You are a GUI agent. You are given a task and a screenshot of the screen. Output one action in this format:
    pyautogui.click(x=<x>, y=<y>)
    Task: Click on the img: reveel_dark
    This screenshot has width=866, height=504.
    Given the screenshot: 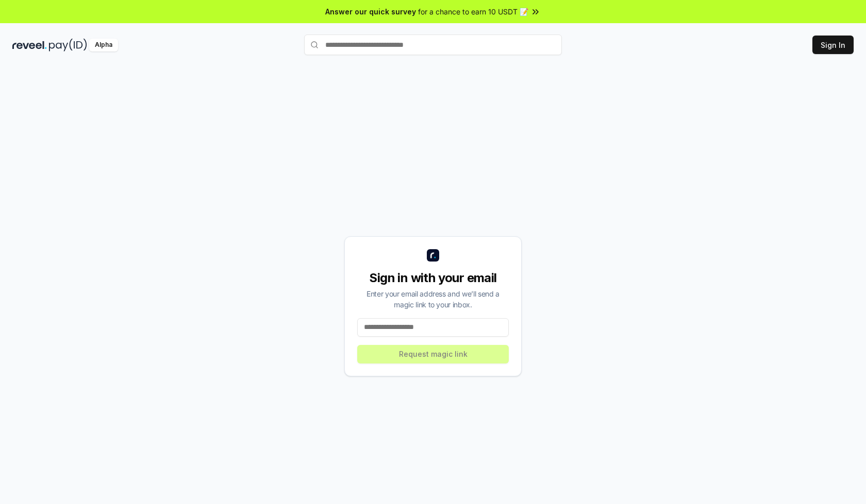 What is the action you would take?
    pyautogui.click(x=30, y=45)
    